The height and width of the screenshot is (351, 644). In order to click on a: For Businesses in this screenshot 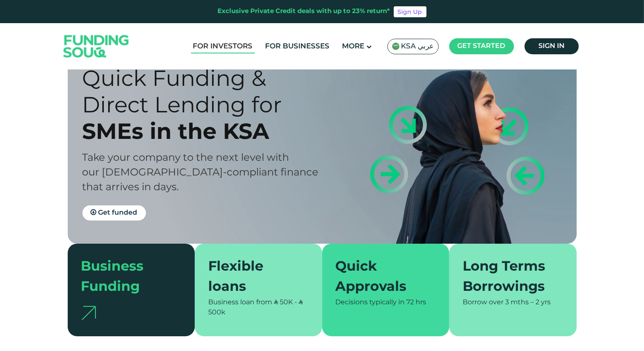, I will do `click(297, 46)`.